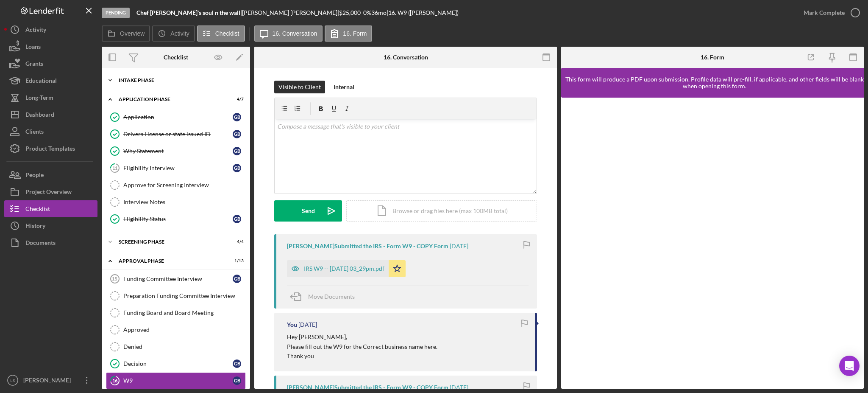  I want to click on a: People, so click(51, 175).